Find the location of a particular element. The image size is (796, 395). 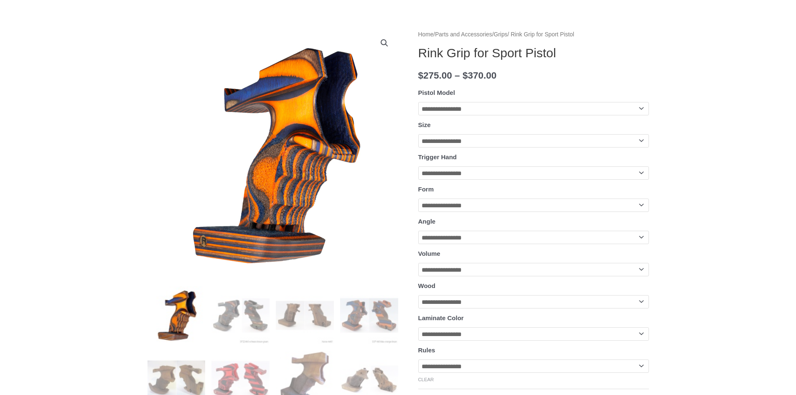

a: Grips is located at coordinates (500, 34).